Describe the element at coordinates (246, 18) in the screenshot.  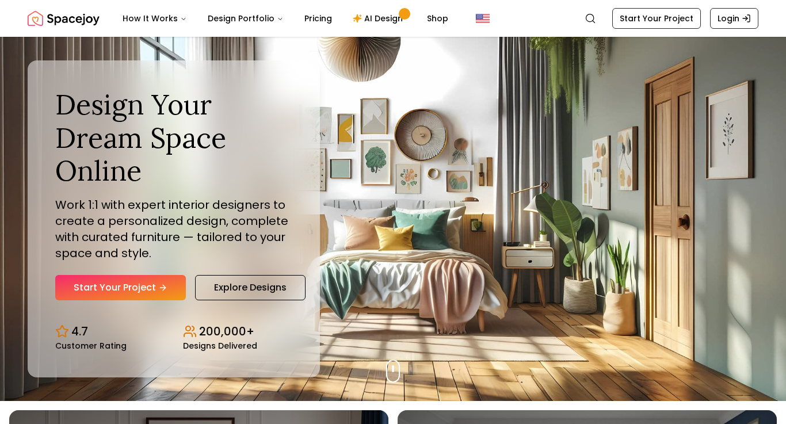
I see `button: Design Portfolio` at that location.